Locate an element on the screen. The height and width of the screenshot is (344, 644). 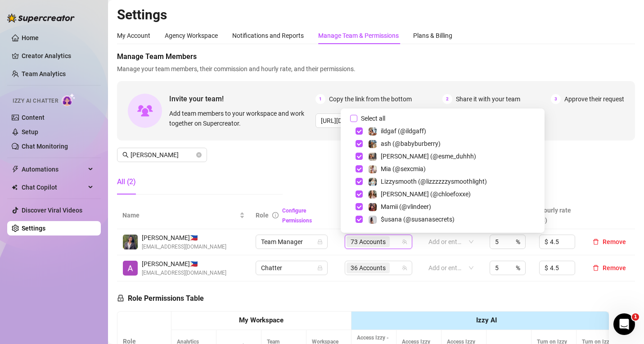
span: 2 is located at coordinates (447, 99).